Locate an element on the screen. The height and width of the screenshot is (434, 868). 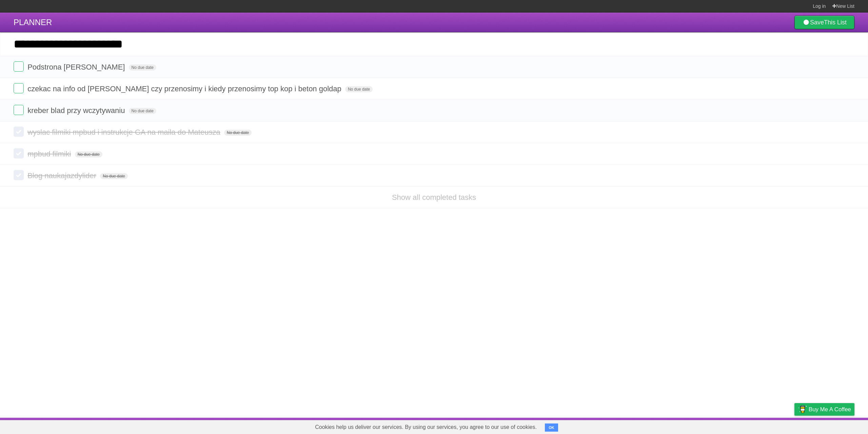
a: Privacy is located at coordinates (794, 426).